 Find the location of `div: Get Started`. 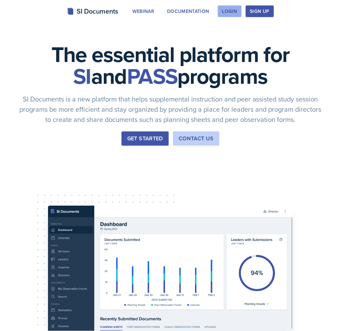

div: Get Started is located at coordinates (145, 139).